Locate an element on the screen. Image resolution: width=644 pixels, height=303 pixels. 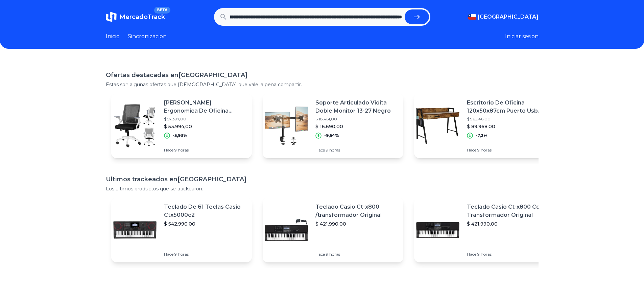
a: Featured imageTeclado De 61 Teclas Casio Ctx5000c2$ 542.990,00Hace 9 horas is located at coordinates (182, 230).